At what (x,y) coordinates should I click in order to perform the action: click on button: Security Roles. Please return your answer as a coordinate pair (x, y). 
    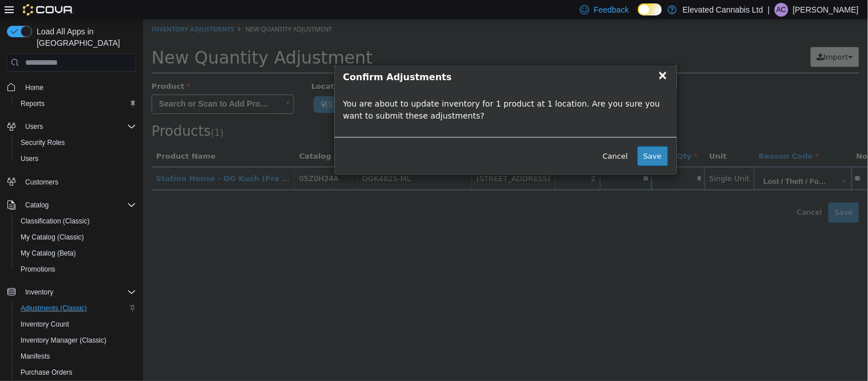
    Looking at the image, I should click on (76, 143).